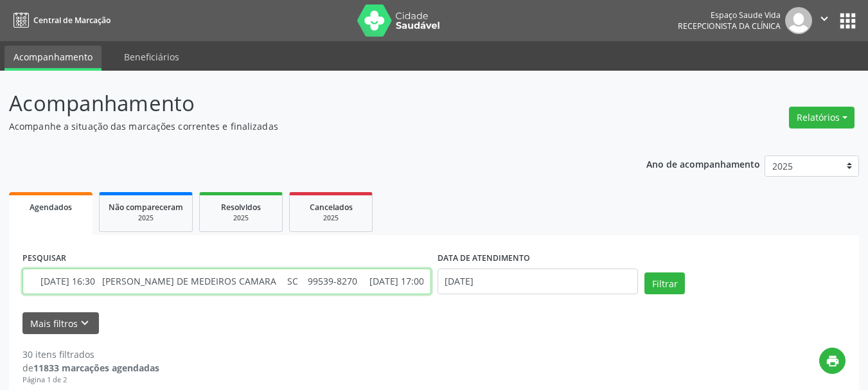  Describe the element at coordinates (91, 368) in the screenshot. I see `div: de` at that location.